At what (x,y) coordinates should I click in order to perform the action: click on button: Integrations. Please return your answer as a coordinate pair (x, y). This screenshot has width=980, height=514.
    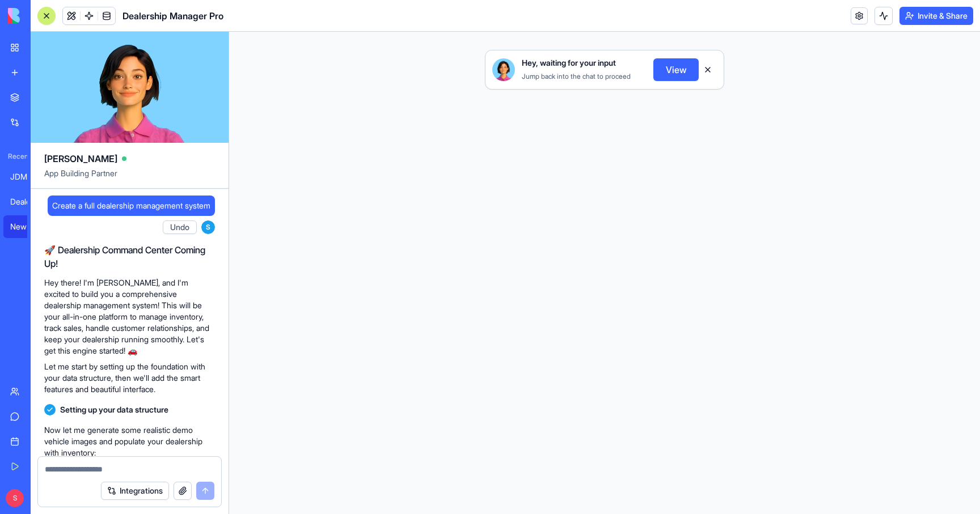
    Looking at the image, I should click on (135, 490).